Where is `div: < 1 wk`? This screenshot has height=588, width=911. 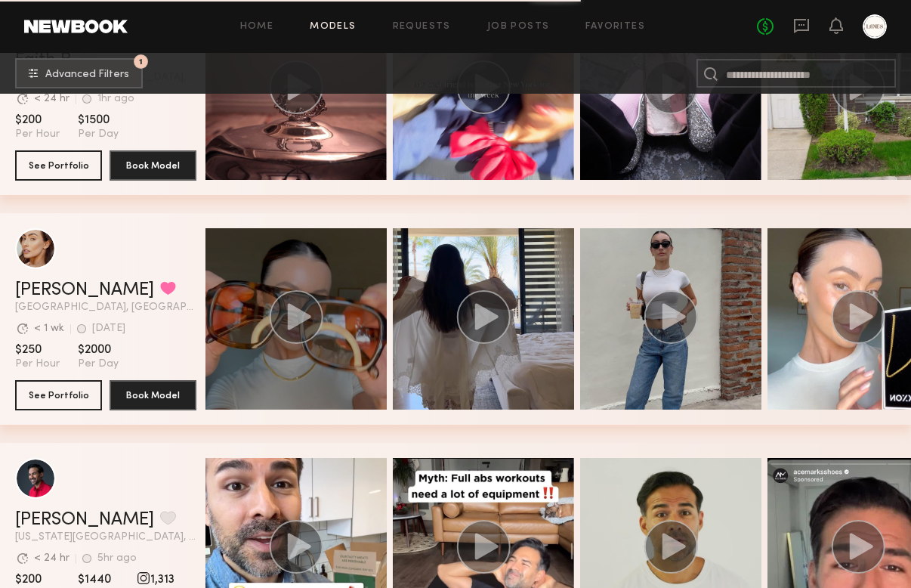 div: < 1 wk is located at coordinates (49, 328).